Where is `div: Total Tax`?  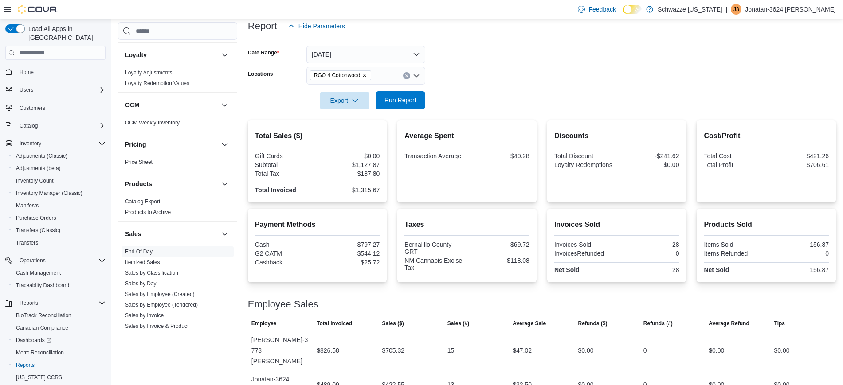
div: Total Tax is located at coordinates (285, 174).